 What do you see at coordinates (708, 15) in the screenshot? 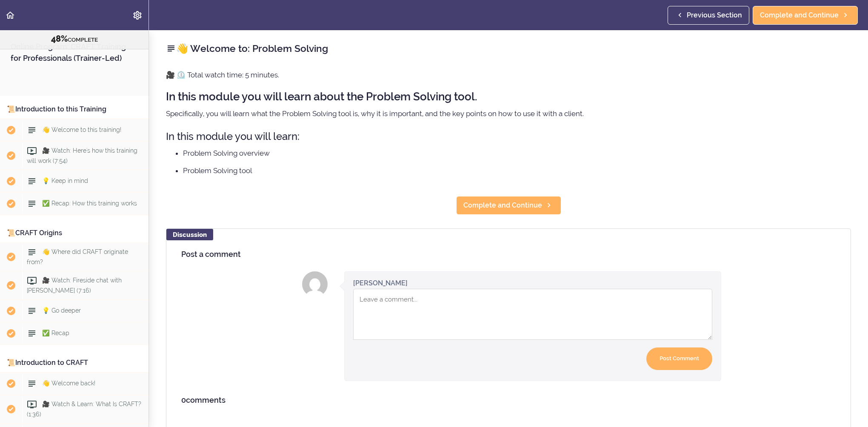
I see `a: Previous Section` at bounding box center [708, 15].